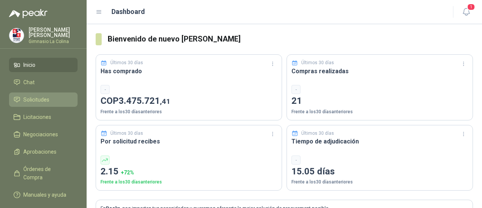  What do you see at coordinates (43, 99) in the screenshot?
I see `a: Solicitudes` at bounding box center [43, 99].